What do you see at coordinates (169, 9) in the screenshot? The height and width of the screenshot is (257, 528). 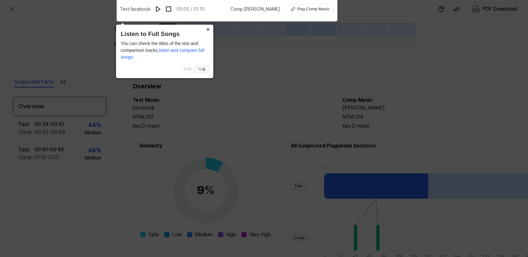 I see `img: stop` at bounding box center [169, 9].